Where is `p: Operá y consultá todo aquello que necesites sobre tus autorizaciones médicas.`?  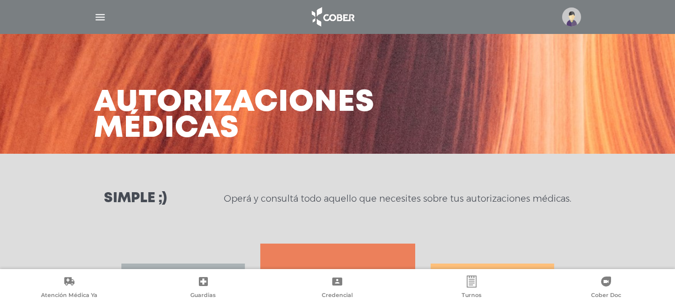
p: Operá y consultá todo aquello que necesites sobre tus autorizaciones médicas. is located at coordinates (397, 199).